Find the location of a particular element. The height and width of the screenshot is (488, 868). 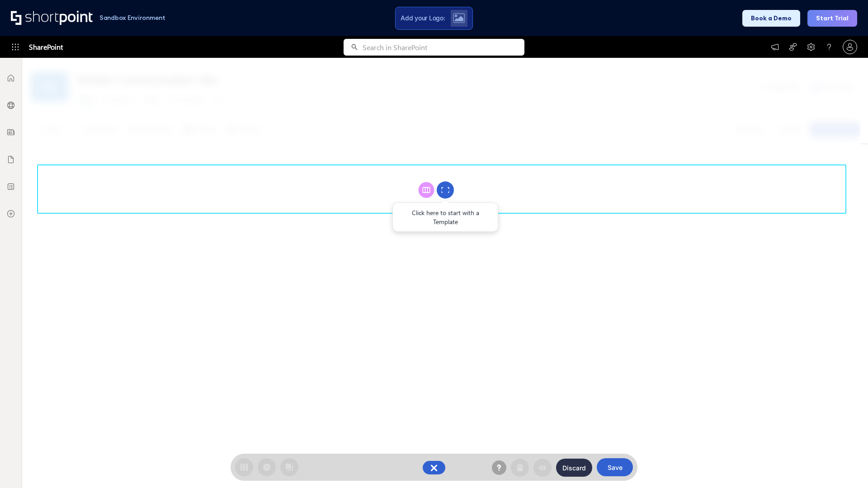

button: Discard is located at coordinates (574, 468).